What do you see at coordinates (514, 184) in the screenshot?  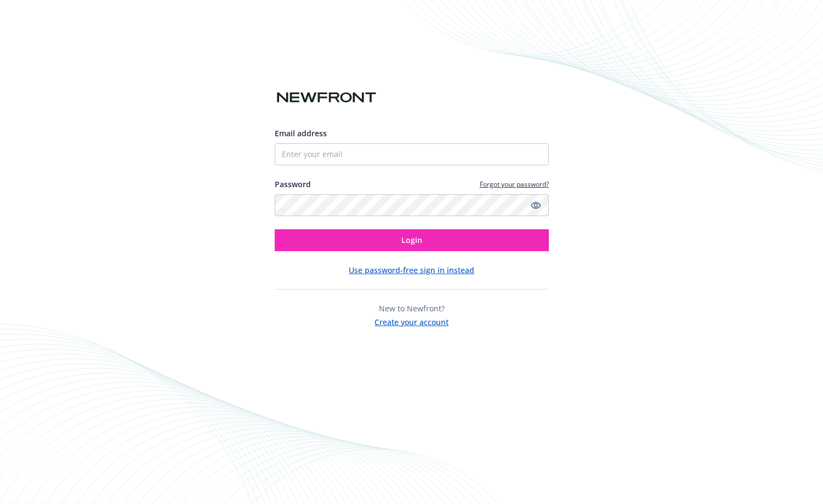 I see `a: Forgot your password?` at bounding box center [514, 184].